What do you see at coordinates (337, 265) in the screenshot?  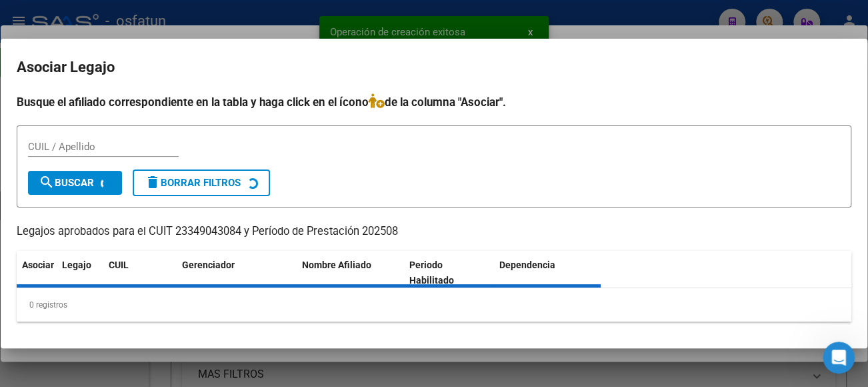 I see `span: Nombre Afiliado` at bounding box center [337, 265].